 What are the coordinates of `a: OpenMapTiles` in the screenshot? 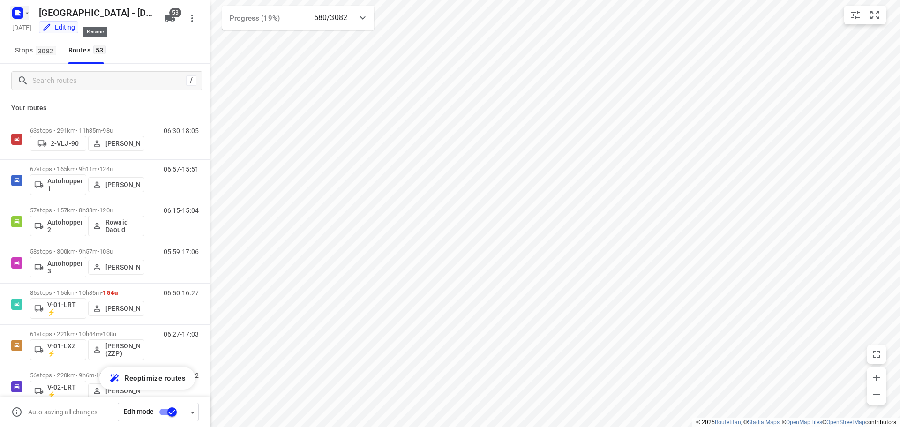 It's located at (804, 422).